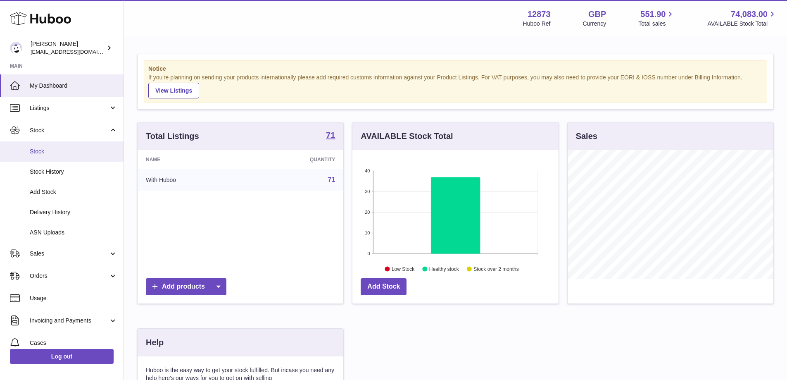 The image size is (787, 380). I want to click on a: Add products, so click(186, 286).